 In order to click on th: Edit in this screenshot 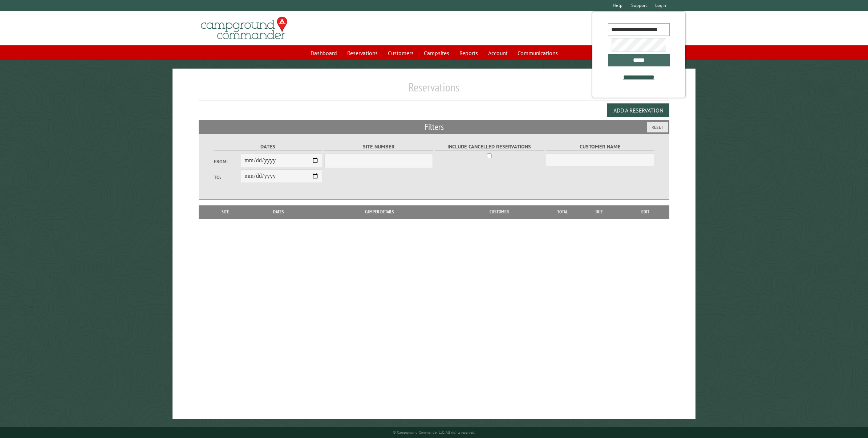, I will do `click(646, 212)`.